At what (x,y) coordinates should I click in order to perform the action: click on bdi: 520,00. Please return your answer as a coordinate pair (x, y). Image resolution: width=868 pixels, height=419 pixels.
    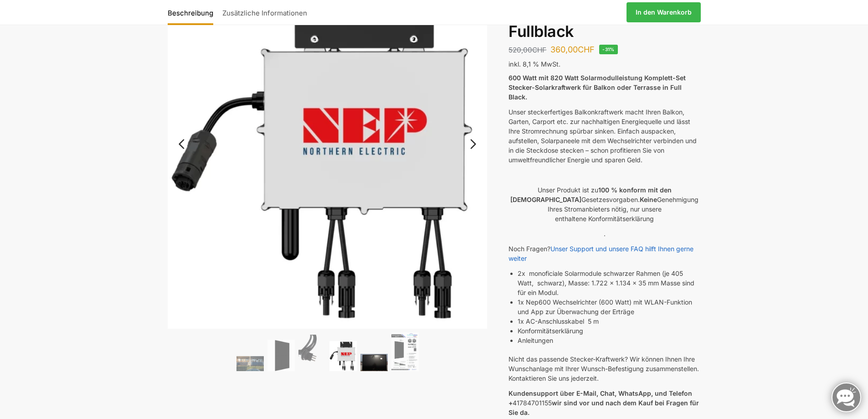
    Looking at the image, I should click on (527, 50).